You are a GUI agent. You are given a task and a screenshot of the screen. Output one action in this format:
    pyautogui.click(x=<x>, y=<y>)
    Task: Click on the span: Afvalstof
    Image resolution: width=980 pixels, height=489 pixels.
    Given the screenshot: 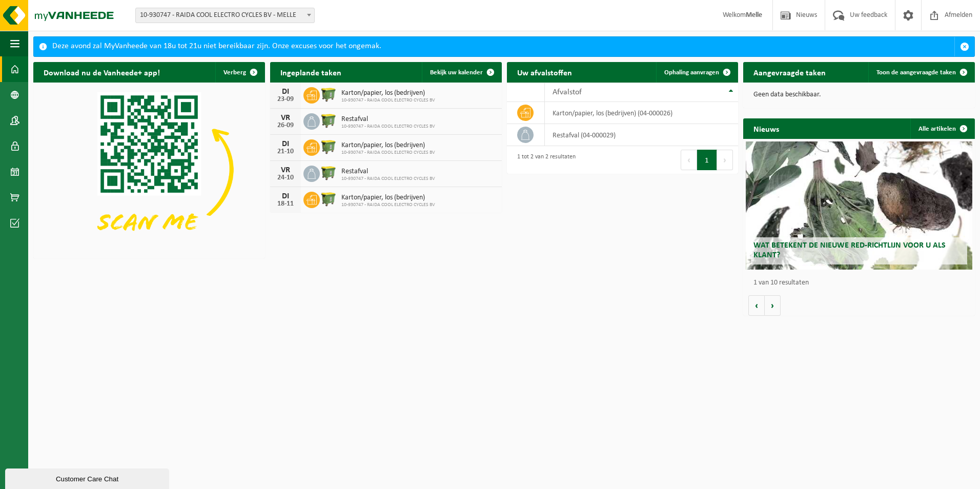 What is the action you would take?
    pyautogui.click(x=566, y=92)
    